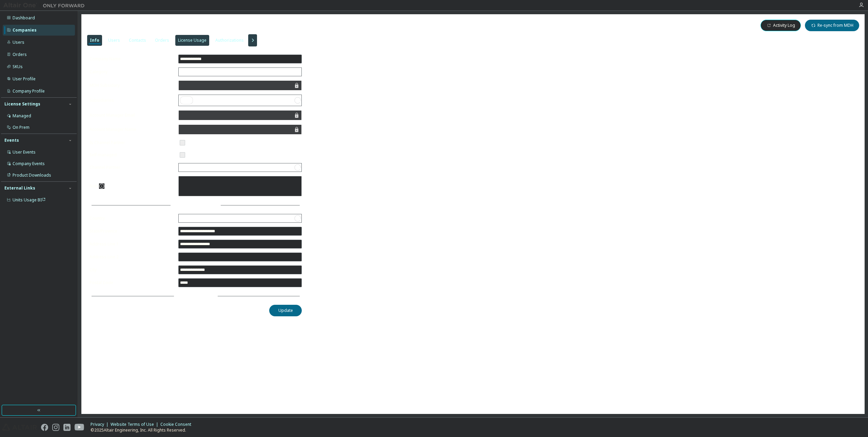  Describe the element at coordinates (102, 186) in the screenshot. I see `button: information` at that location.